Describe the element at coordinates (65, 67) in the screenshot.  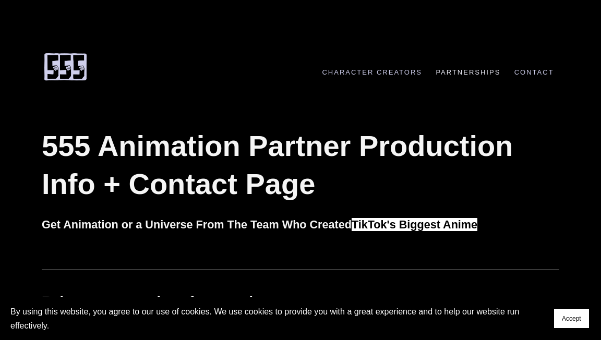
I see `img: 555 Comic` at that location.